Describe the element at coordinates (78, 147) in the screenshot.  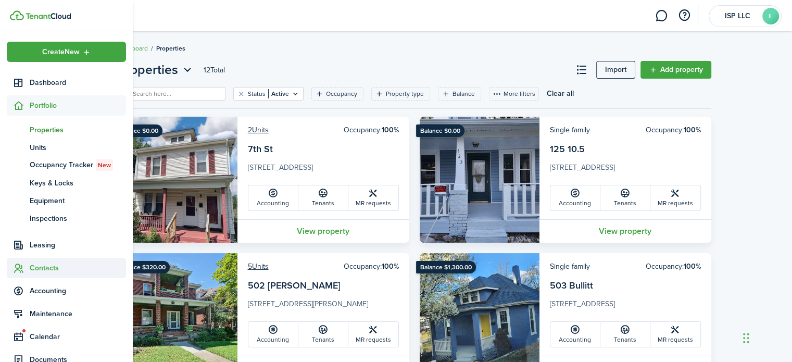
I see `span: Units` at that location.